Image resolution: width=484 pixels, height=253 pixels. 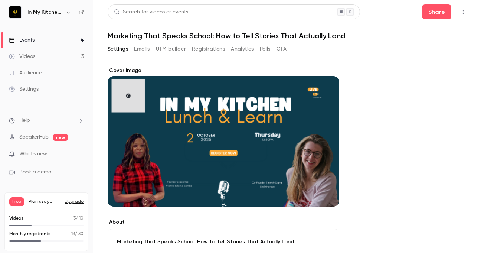 What do you see at coordinates (151, 12) in the screenshot?
I see `div: Search for videos or events` at bounding box center [151, 12].